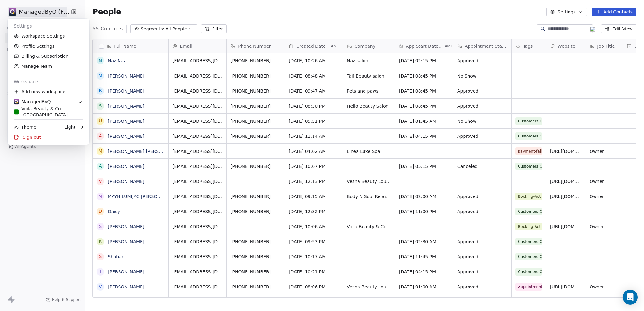 The image size is (644, 311). Describe the element at coordinates (48, 82) in the screenshot. I see `div: Workspace` at that location.